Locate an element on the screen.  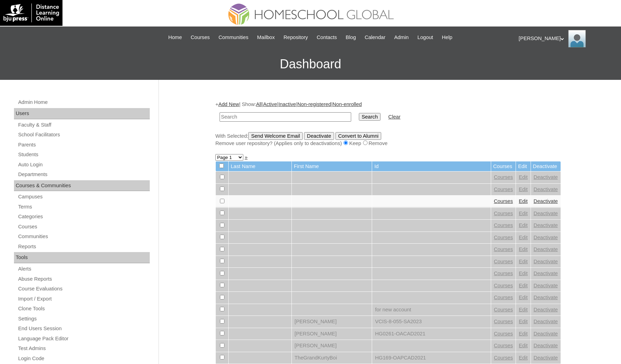
a: Communities is located at coordinates (83, 237).